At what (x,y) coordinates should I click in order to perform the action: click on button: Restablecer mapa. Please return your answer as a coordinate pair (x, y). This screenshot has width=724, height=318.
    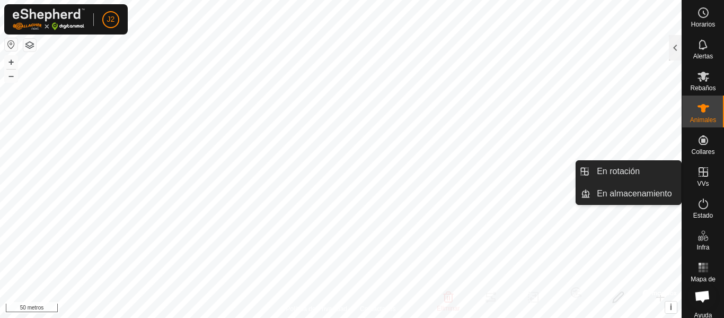
    Looking at the image, I should click on (11, 45).